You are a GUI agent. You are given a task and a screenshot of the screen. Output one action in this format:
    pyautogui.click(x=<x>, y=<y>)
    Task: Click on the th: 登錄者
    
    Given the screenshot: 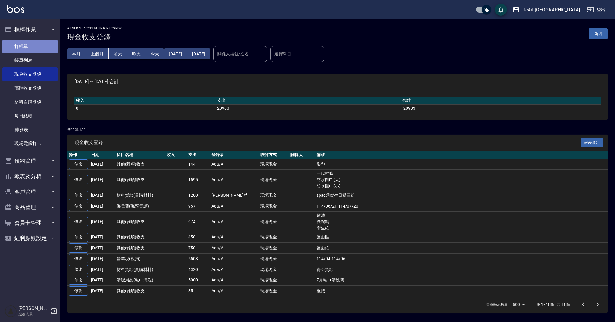 What is the action you would take?
    pyautogui.click(x=234, y=155)
    